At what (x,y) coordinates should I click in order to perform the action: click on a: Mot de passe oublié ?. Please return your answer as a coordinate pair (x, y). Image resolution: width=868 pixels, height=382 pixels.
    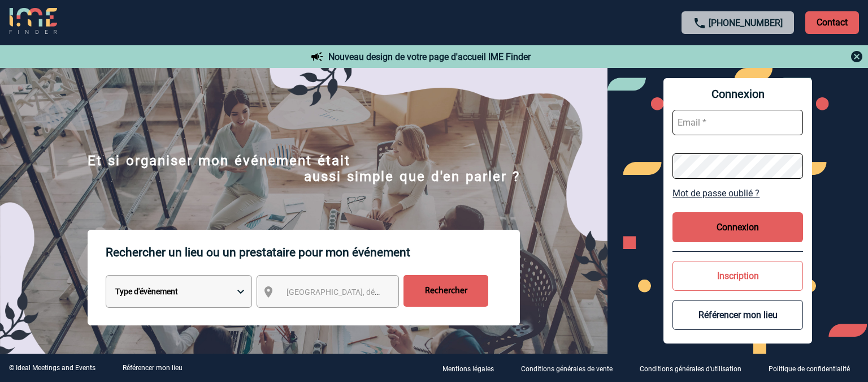
    Looking at the image, I should click on (737, 193).